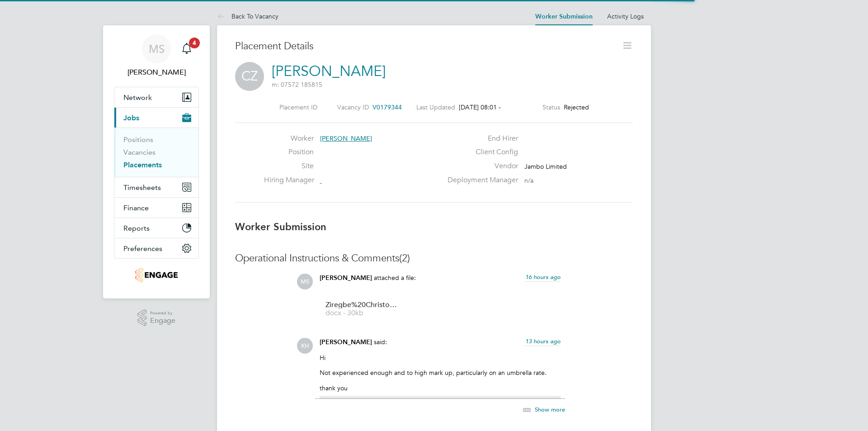  What do you see at coordinates (550, 409) in the screenshot?
I see `span: Show more` at bounding box center [550, 409].